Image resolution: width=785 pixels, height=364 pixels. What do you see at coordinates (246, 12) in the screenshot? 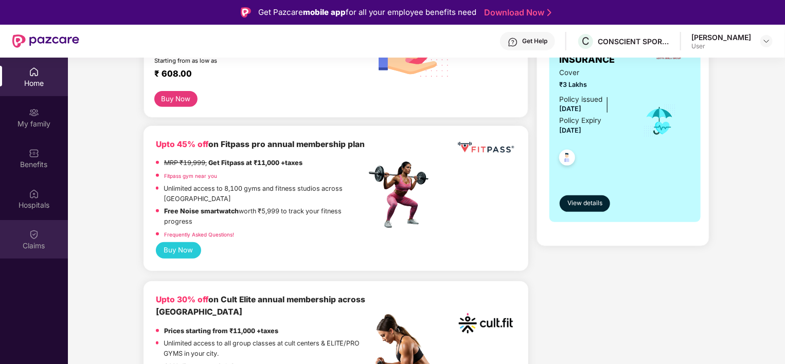
I see `img: Logo` at bounding box center [246, 12].